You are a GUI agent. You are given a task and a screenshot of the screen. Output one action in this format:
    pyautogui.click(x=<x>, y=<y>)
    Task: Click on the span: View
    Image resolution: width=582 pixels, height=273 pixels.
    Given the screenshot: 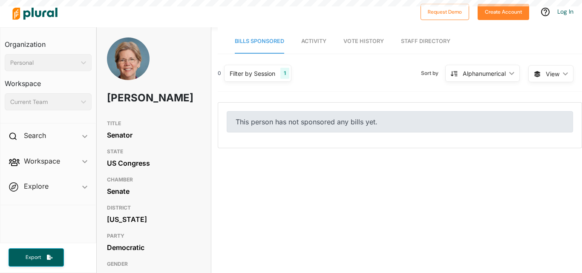 What is the action you would take?
    pyautogui.click(x=553, y=74)
    